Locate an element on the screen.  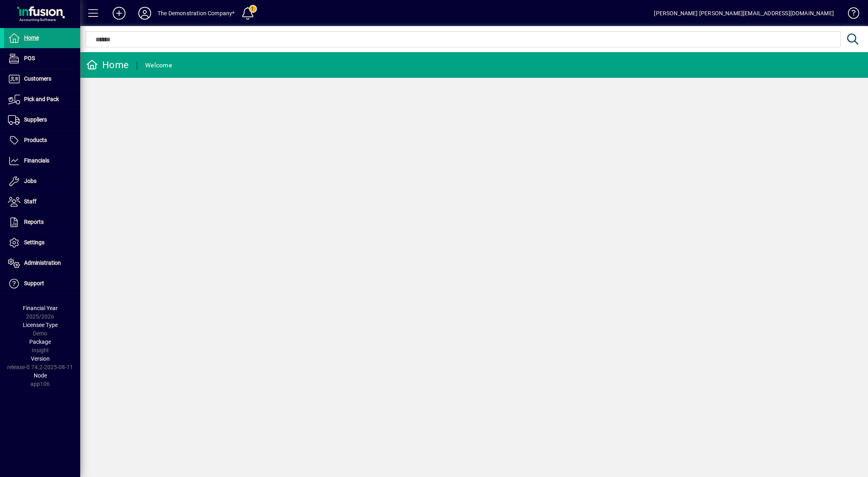
span: Suppliers is located at coordinates (35, 119).